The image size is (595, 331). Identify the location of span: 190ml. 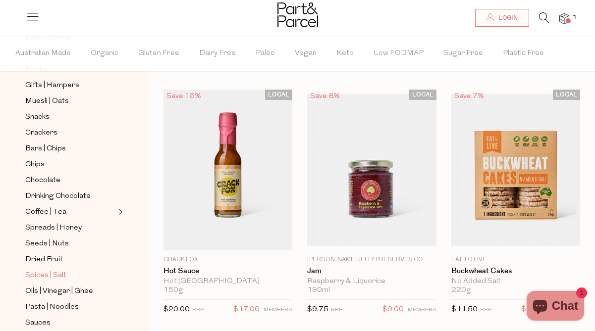
(319, 291).